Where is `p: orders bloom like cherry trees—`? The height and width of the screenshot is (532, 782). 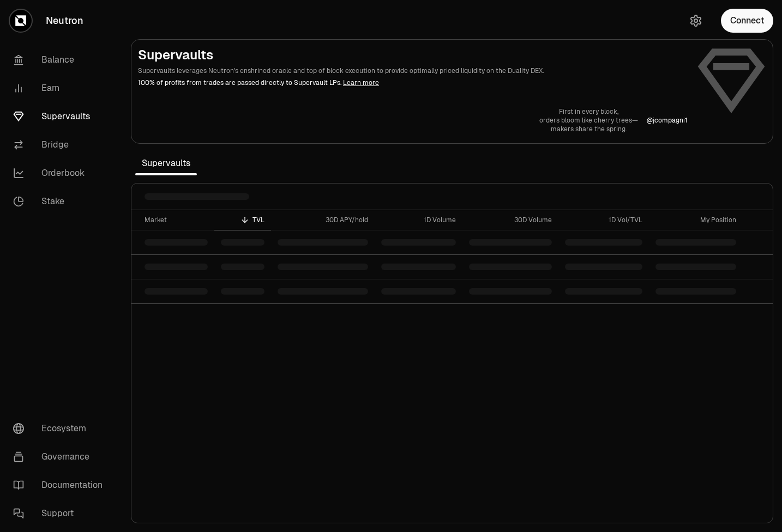 p: orders bloom like cherry trees— is located at coordinates (589, 121).